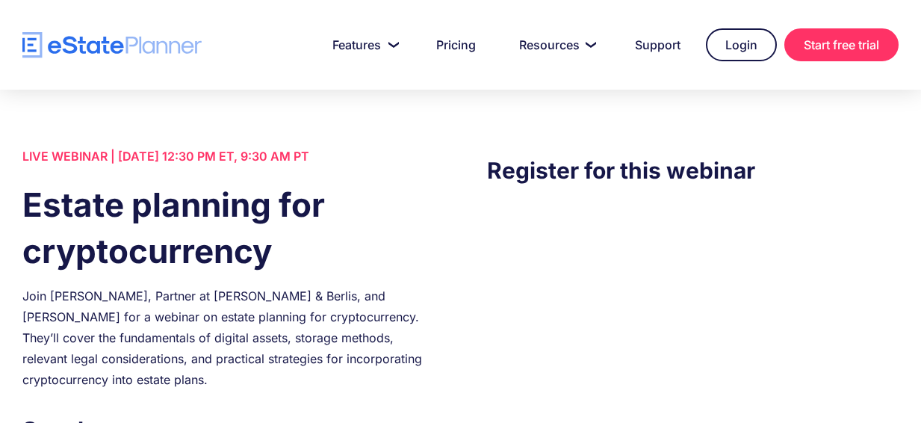 The image size is (921, 423). I want to click on h1: Estate planning for cryptocurrency, so click(228, 228).